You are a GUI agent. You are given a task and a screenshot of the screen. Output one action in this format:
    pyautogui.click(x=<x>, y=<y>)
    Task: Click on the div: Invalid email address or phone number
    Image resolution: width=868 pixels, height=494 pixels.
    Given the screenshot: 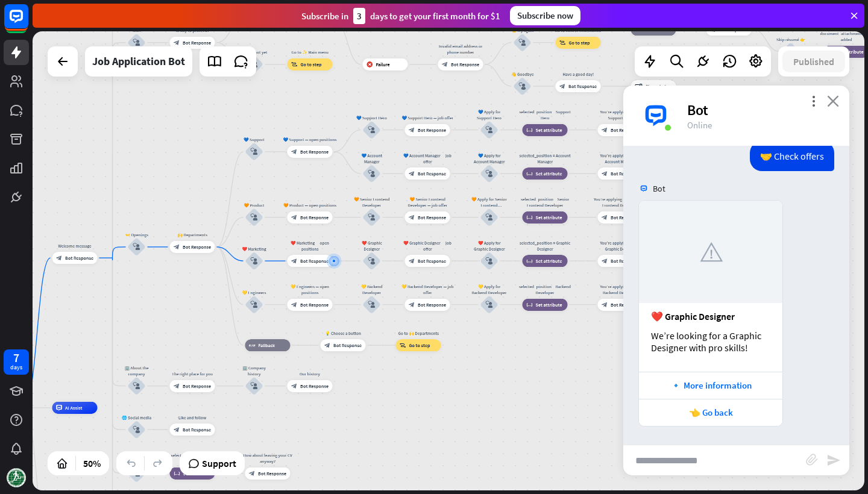 What is the action you would take?
    pyautogui.click(x=460, y=49)
    